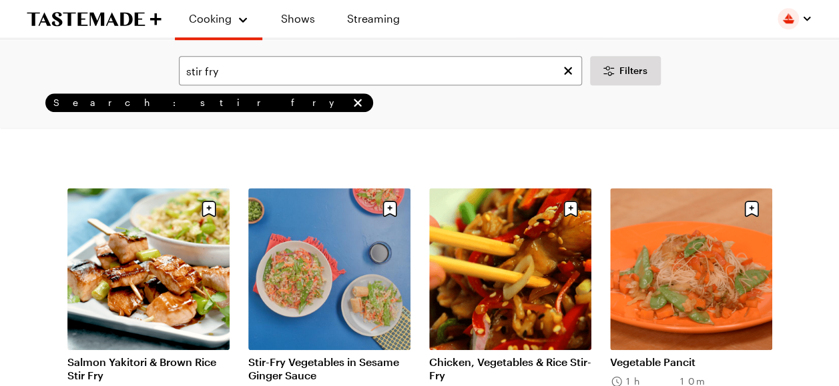 The height and width of the screenshot is (386, 839). Describe the element at coordinates (788, 19) in the screenshot. I see `img: Profile picture` at that location.